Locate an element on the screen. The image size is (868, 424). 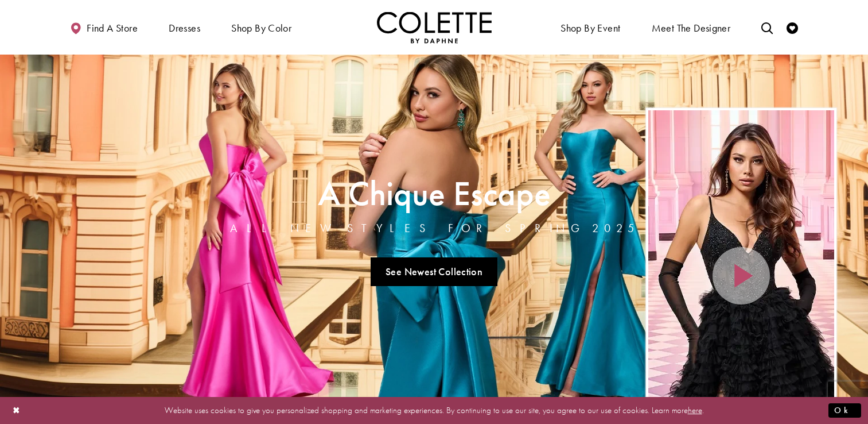
a: Visit Home Page is located at coordinates (435, 27).